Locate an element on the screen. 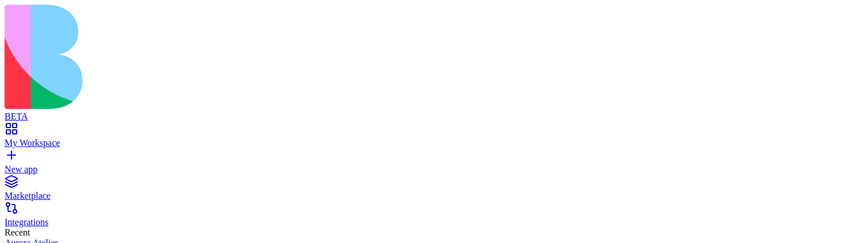 The width and height of the screenshot is (868, 243). a: My Workspace is located at coordinates (434, 138).